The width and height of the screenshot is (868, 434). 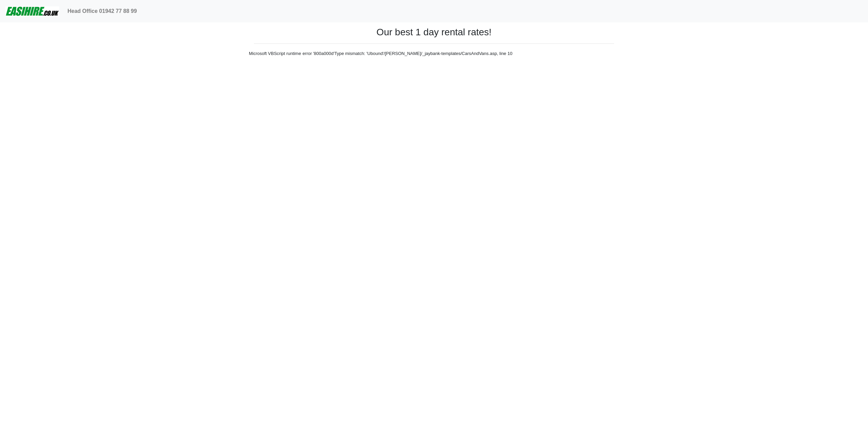 I want to click on font: Microsoft VBScript runtime, so click(x=275, y=54).